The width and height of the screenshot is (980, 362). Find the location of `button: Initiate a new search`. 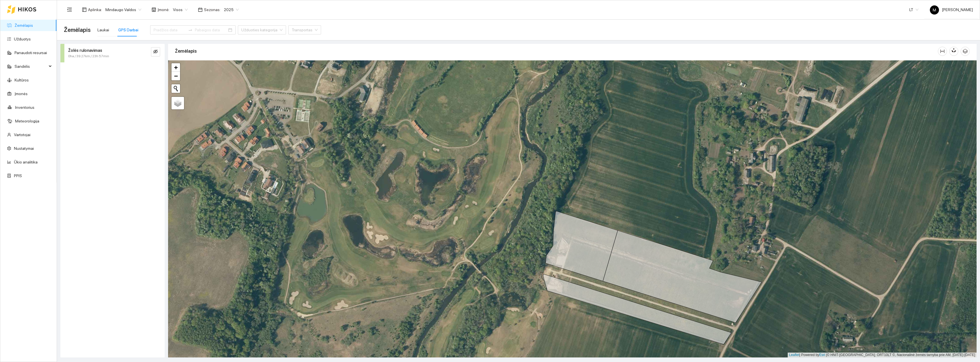

button: Initiate a new search is located at coordinates (176, 88).